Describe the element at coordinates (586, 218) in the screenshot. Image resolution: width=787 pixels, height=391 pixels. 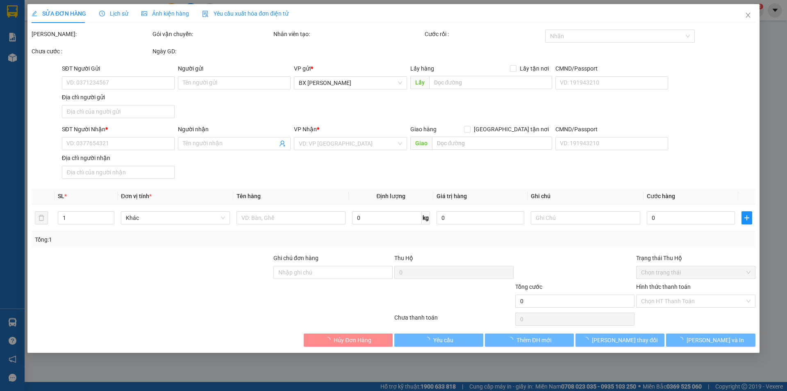
I see `input: Ghi Chú` at that location.